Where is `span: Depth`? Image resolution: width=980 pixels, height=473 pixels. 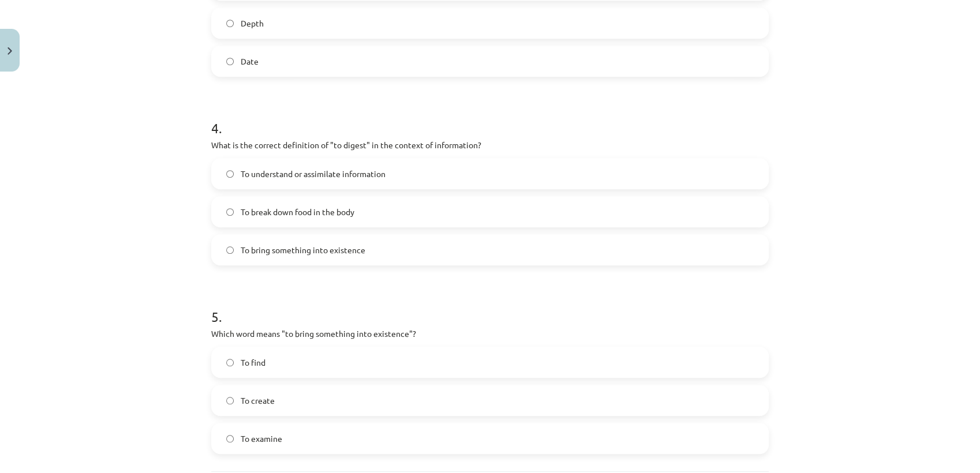 span: Depth is located at coordinates (252, 23).